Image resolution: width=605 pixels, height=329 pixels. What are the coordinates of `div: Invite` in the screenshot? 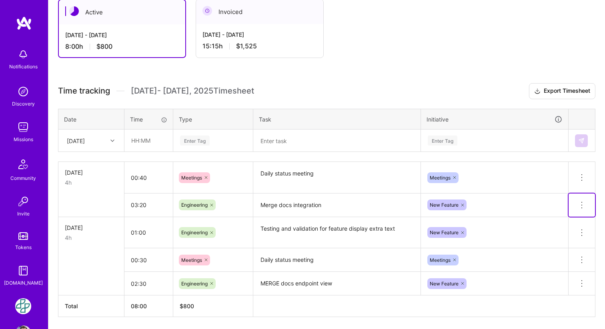 It's located at (23, 214).